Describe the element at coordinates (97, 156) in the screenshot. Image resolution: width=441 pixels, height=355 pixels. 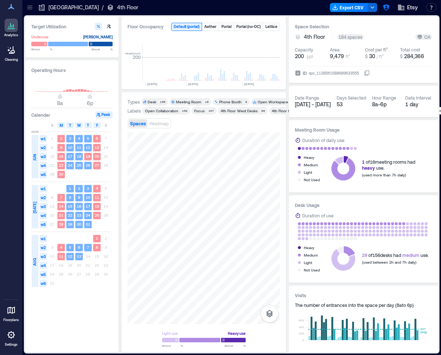
I see `text: 20` at that location.